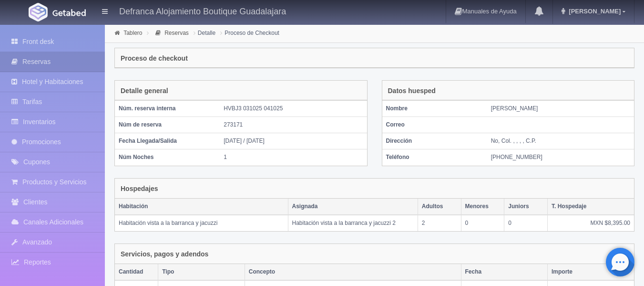  I want to click on th: Fecha, so click(504, 272).